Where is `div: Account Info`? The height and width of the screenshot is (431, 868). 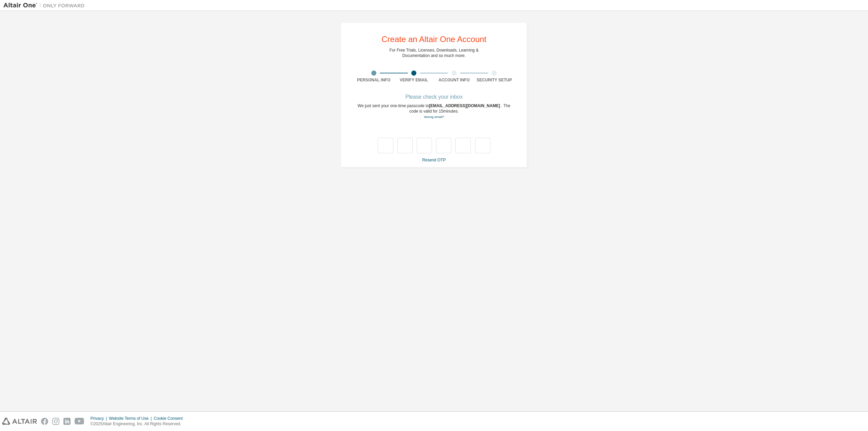 div: Account Info is located at coordinates (454, 80).